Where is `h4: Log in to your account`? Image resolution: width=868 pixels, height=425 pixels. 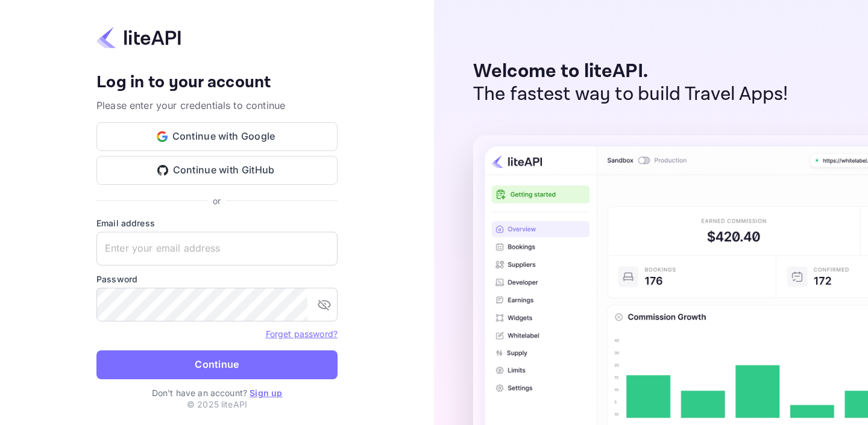 h4: Log in to your account is located at coordinates (217, 83).